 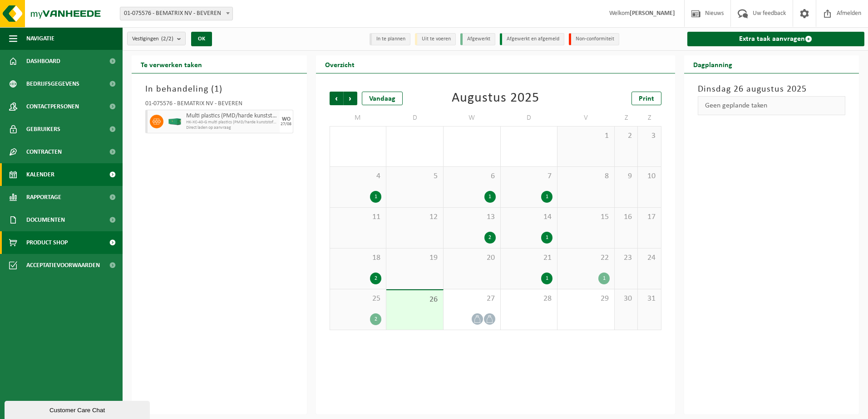 What do you see at coordinates (435, 39) in the screenshot?
I see `li: Uit te voeren` at bounding box center [435, 39].